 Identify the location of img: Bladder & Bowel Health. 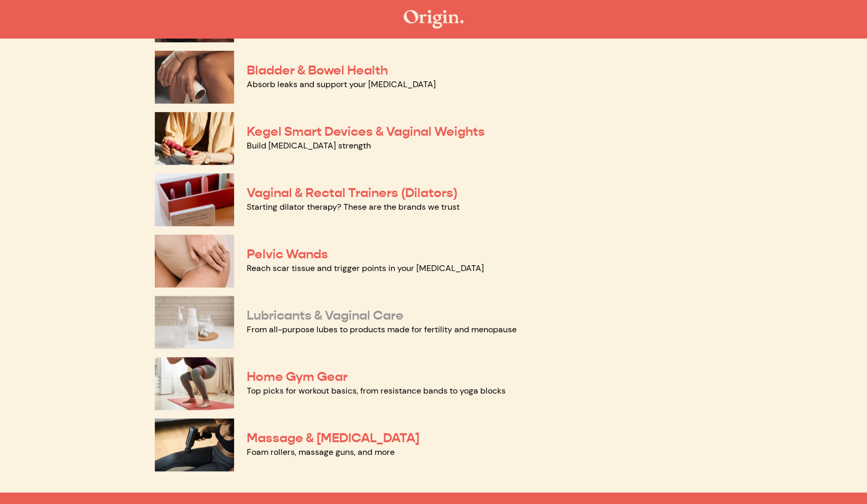
(194, 77).